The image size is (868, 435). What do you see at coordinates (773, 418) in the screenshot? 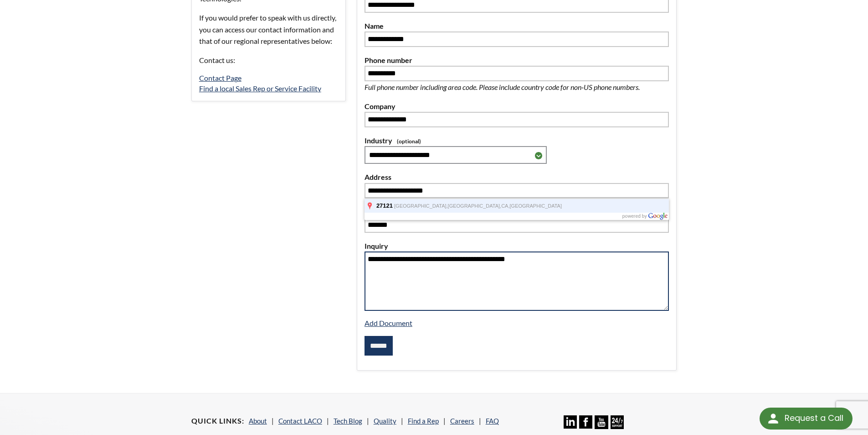
I see `img: round button` at bounding box center [773, 418].